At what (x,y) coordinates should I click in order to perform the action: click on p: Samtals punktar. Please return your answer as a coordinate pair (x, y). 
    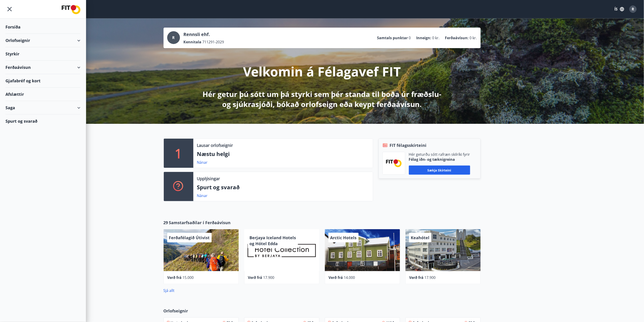
    Looking at the image, I should click on (392, 38).